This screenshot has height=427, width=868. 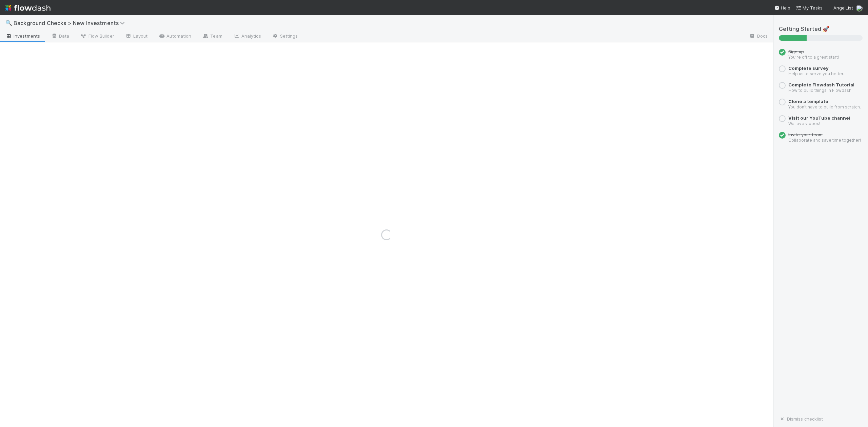 What do you see at coordinates (22, 36) in the screenshot?
I see `span: Investments` at bounding box center [22, 36].